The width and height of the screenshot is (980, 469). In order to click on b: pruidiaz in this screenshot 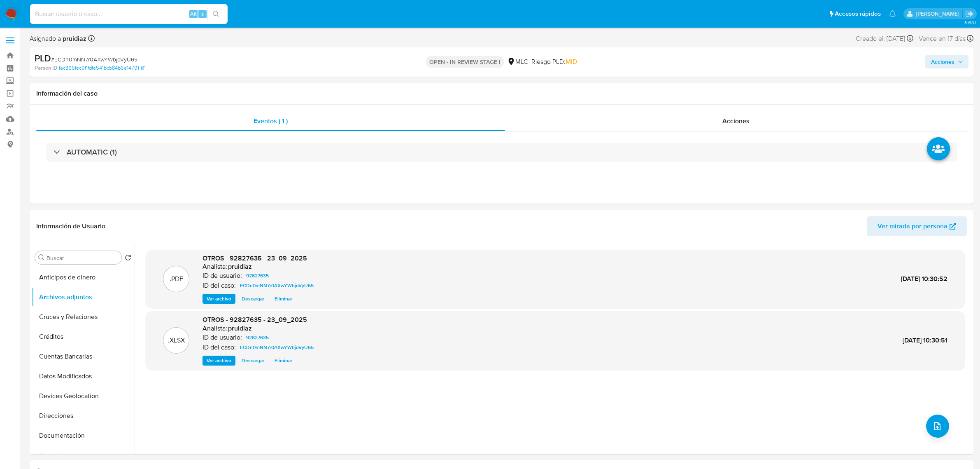, I will do `click(74, 38)`.